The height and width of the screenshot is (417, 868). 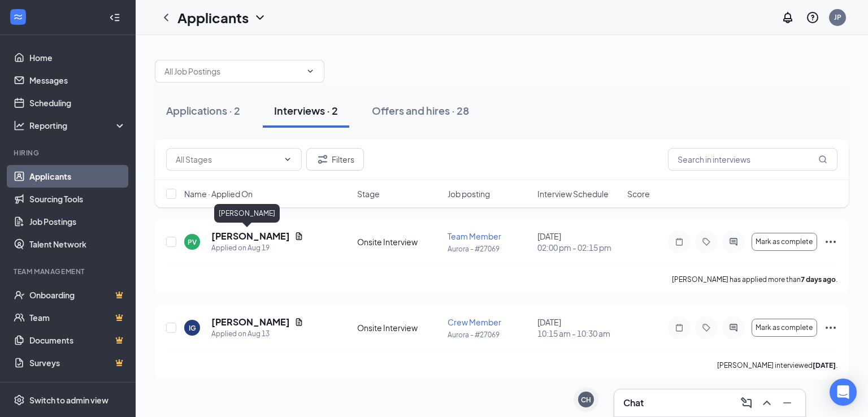 What do you see at coordinates (474, 236) in the screenshot?
I see `span: Team Member` at bounding box center [474, 236].